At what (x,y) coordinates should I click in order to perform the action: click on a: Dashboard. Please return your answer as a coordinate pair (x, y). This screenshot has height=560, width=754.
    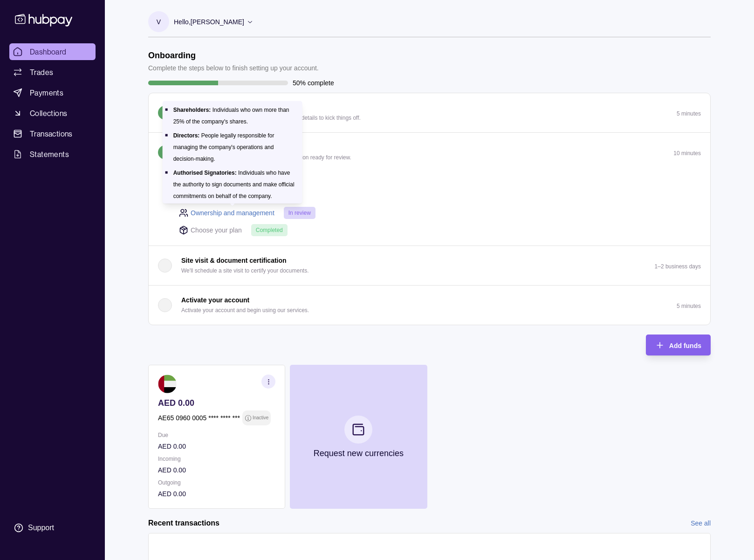
    Looking at the image, I should click on (52, 52).